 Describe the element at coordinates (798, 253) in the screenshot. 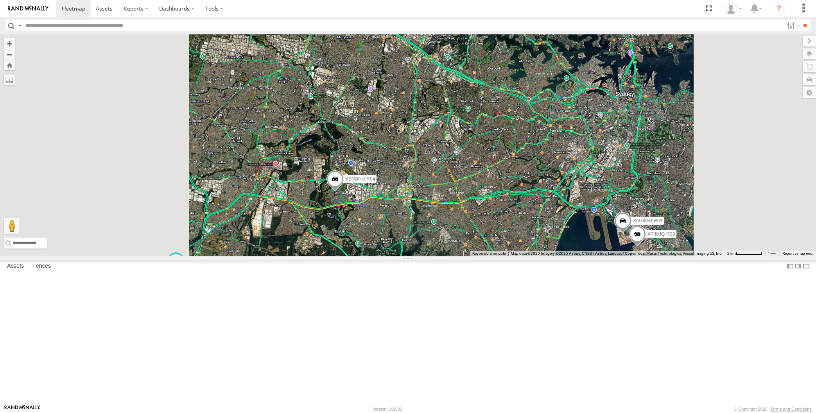

I see `a: Report a map error` at that location.